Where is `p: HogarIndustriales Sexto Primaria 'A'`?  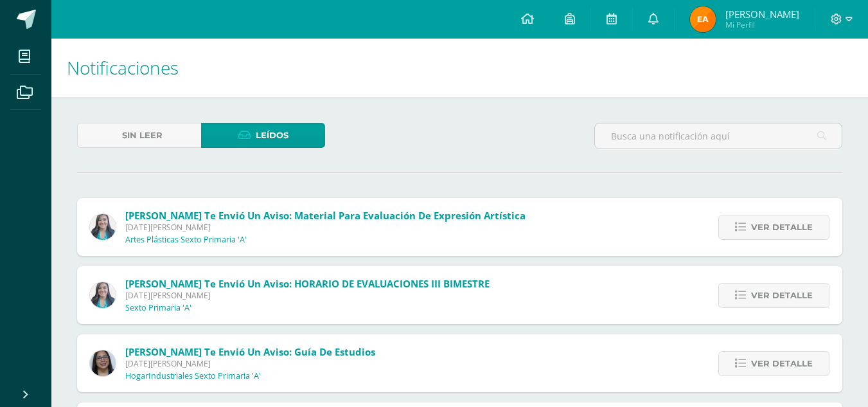
p: HogarIndustriales Sexto Primaria 'A' is located at coordinates (193, 376).